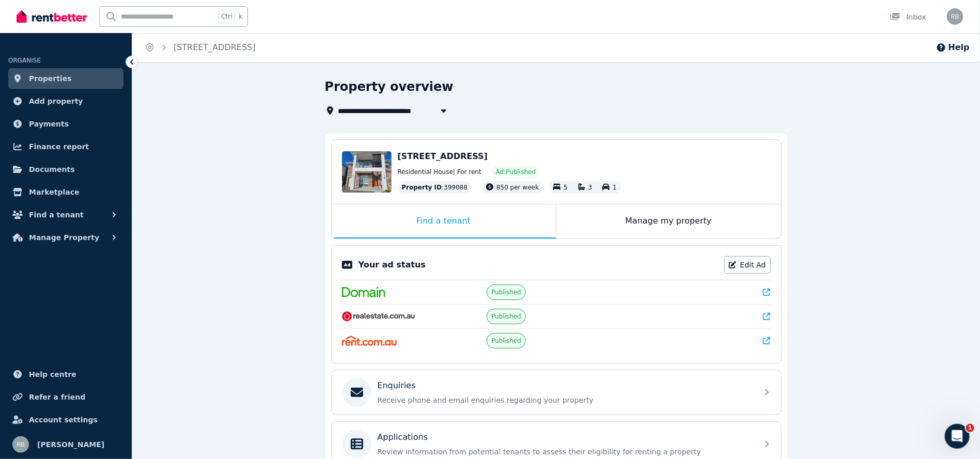 The image size is (980, 459). What do you see at coordinates (515, 172) in the screenshot?
I see `span: Ad: Published` at bounding box center [515, 172].